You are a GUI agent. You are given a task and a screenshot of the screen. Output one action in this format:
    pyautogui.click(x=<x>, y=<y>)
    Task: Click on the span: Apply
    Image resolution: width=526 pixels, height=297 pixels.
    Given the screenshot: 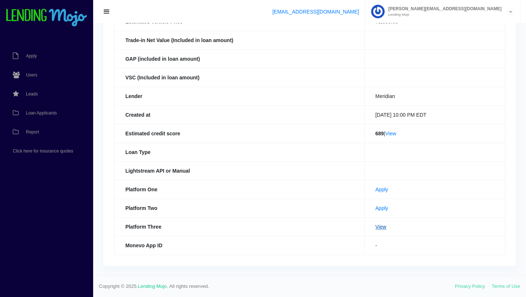 What is the action you would take?
    pyautogui.click(x=31, y=56)
    